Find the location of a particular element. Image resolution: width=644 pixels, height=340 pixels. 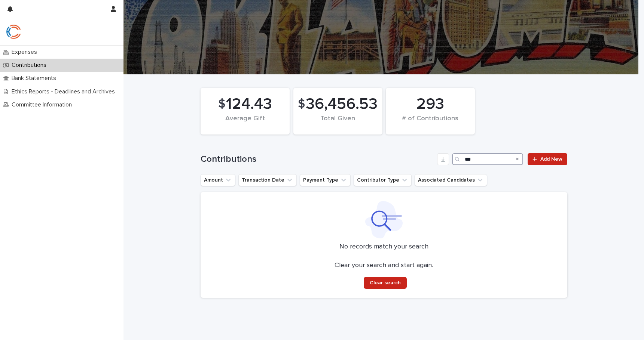

span: 36,456.53 is located at coordinates (341, 104).